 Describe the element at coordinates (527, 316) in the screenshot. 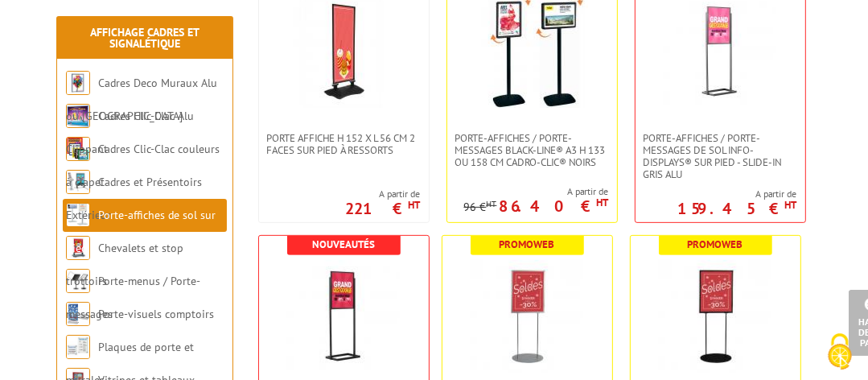

I see `img: Porte-affiches / Porte-messages de sol Info-Displays® sur pied ovale - Slide-in Gris Alu` at that location.